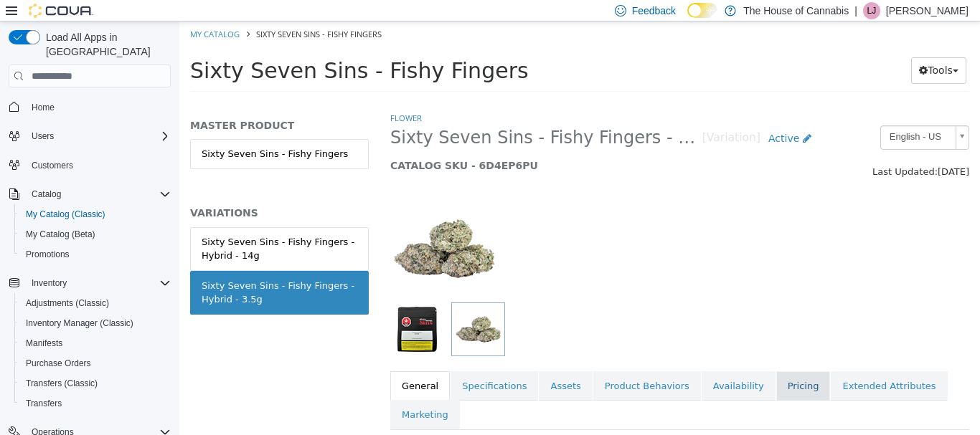  Describe the element at coordinates (99, 191) in the screenshot. I see `h5: VARIATIONS` at that location.